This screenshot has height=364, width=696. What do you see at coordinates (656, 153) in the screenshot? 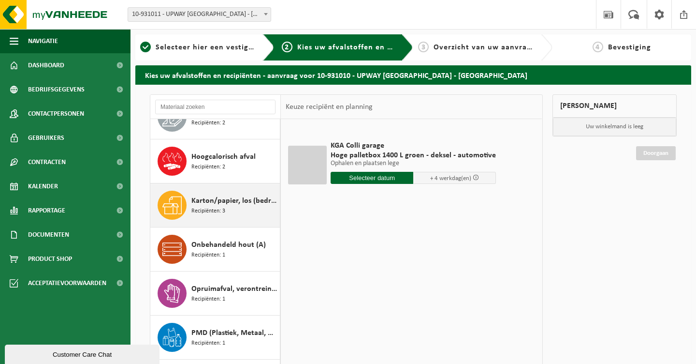
I see `a: Doorgaan` at bounding box center [656, 153].